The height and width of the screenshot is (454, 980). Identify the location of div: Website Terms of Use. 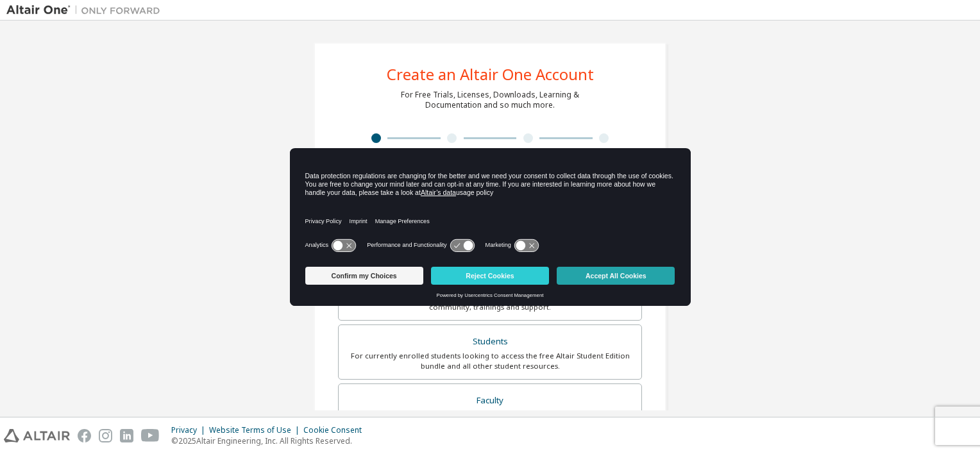
(256, 431).